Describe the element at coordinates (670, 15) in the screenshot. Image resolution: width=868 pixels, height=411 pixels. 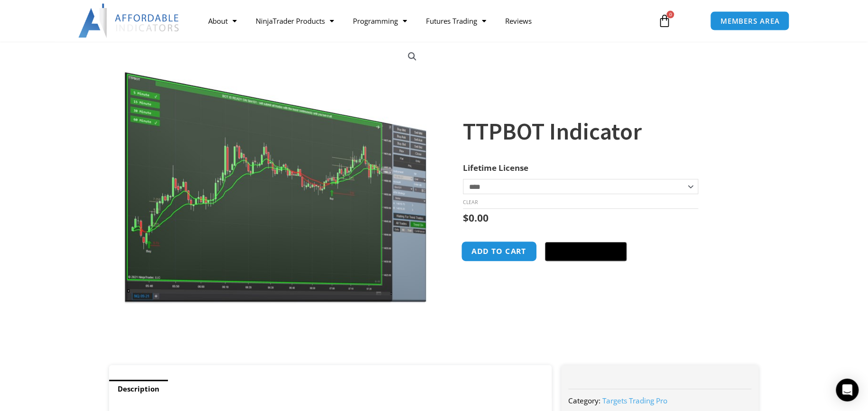
I see `span: 0` at that location.